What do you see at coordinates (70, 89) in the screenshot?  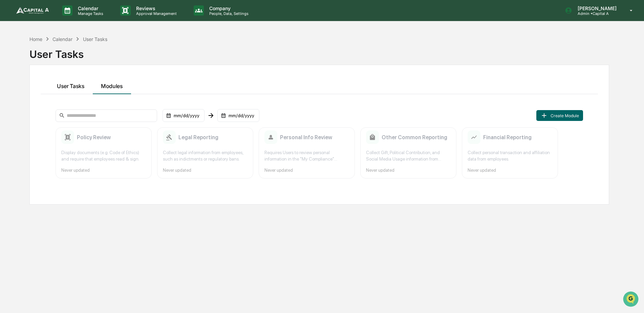 I see `span: Attestations` at bounding box center [70, 89].